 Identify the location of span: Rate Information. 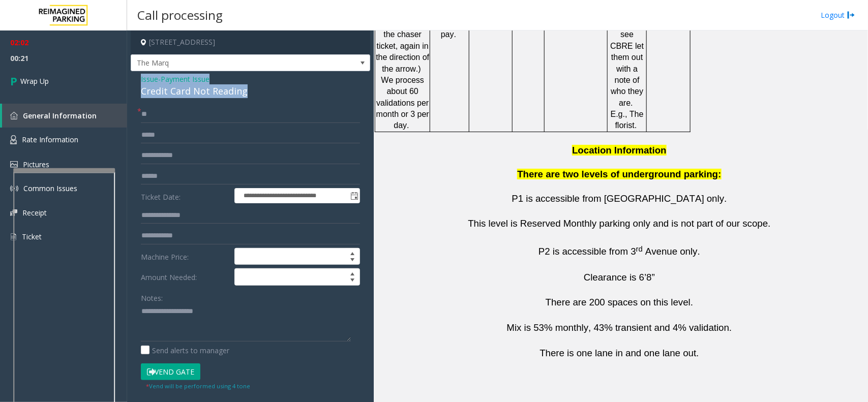
(50, 139).